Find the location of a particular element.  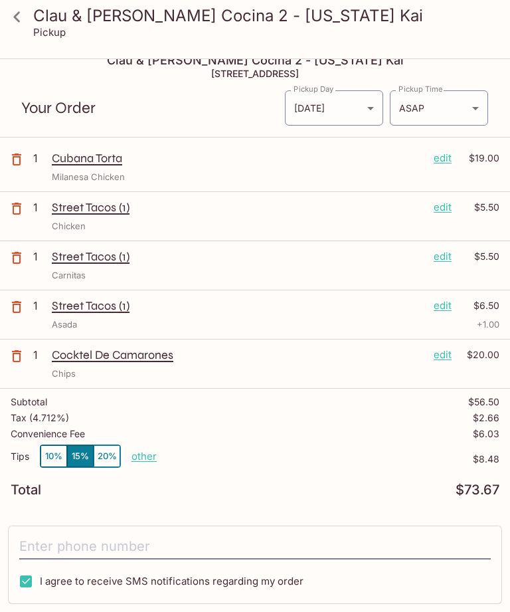

label: Pickup Day is located at coordinates (314, 89).